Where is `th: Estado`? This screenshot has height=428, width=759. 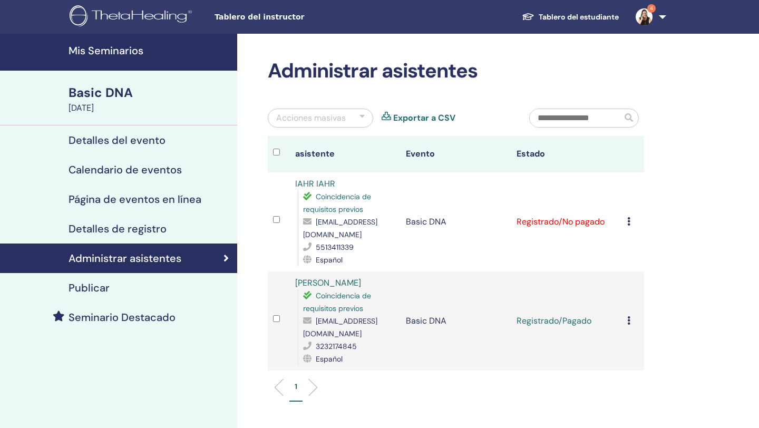 th: Estado is located at coordinates (567, 154).